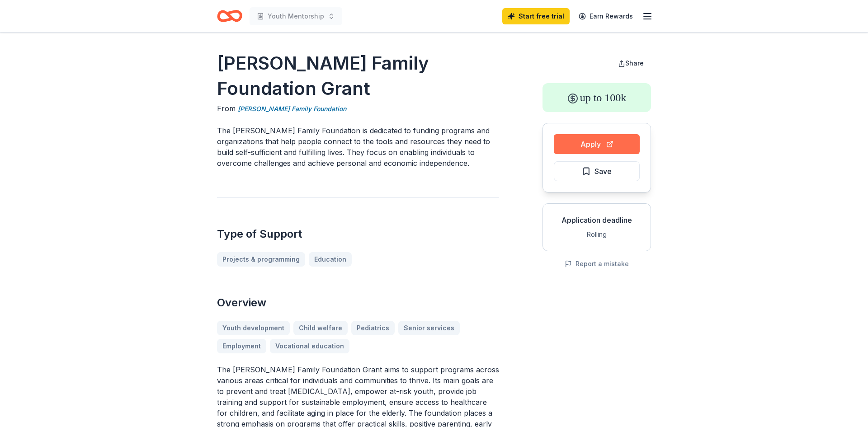  I want to click on a: Start free trial, so click(536, 16).